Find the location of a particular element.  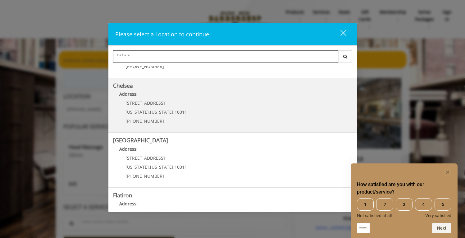

span: 2 is located at coordinates (384, 204).